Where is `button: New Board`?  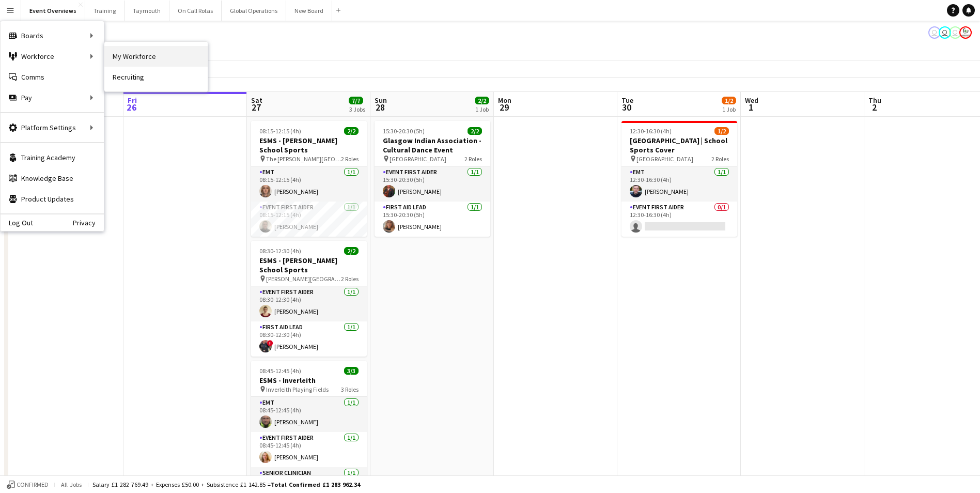 button: New Board is located at coordinates (309, 10).